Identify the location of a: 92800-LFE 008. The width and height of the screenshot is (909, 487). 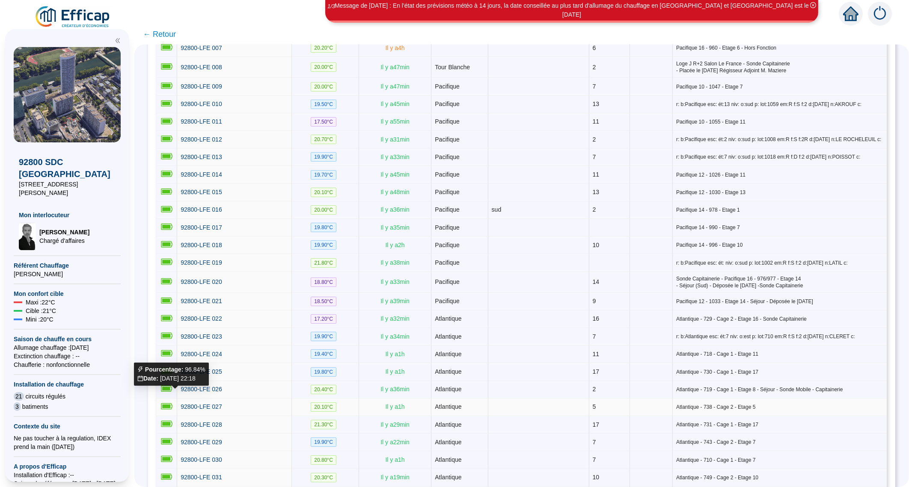
(201, 67).